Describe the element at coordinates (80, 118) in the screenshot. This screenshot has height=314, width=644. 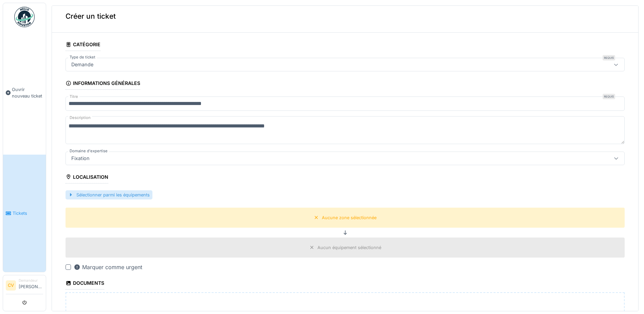
I see `label: Description` at that location.